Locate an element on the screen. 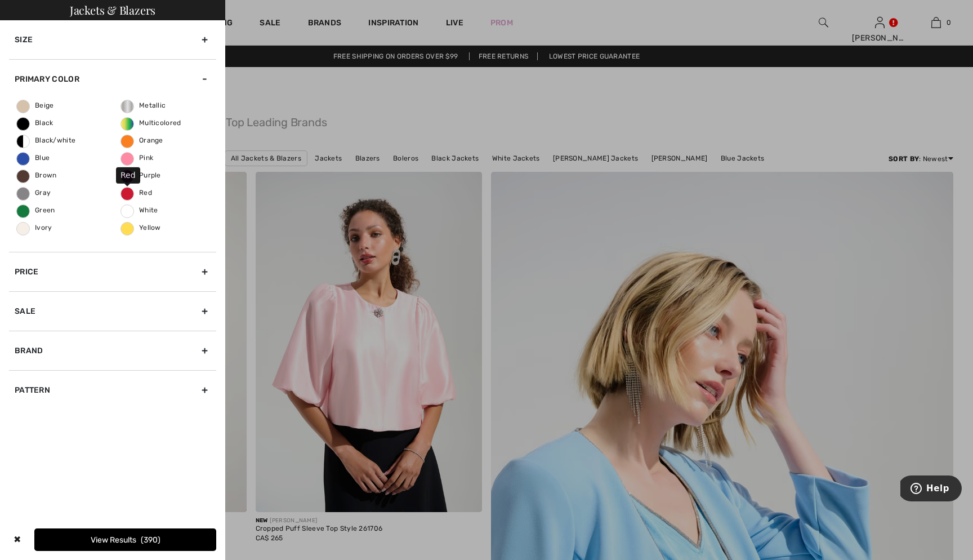 This screenshot has width=973, height=560. div: Size is located at coordinates (113, 39).